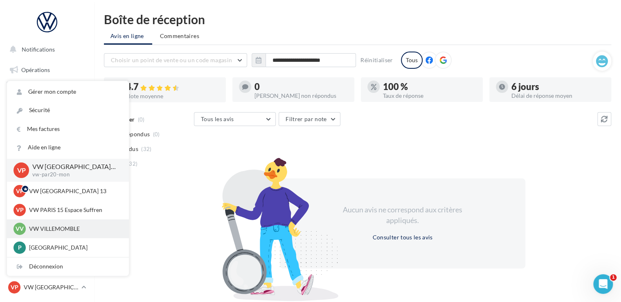 Image resolution: width=621 pixels, height=302 pixels. What do you see at coordinates (47, 132) in the screenshot?
I see `a: Campagnes` at bounding box center [47, 132].